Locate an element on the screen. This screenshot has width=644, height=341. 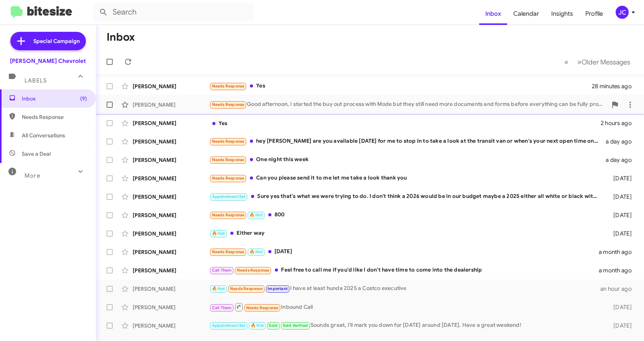
div: Sure yes that's what we were trying to do. I don't think a 2026 would be in our budget maybe a 20... is located at coordinates (406, 197).